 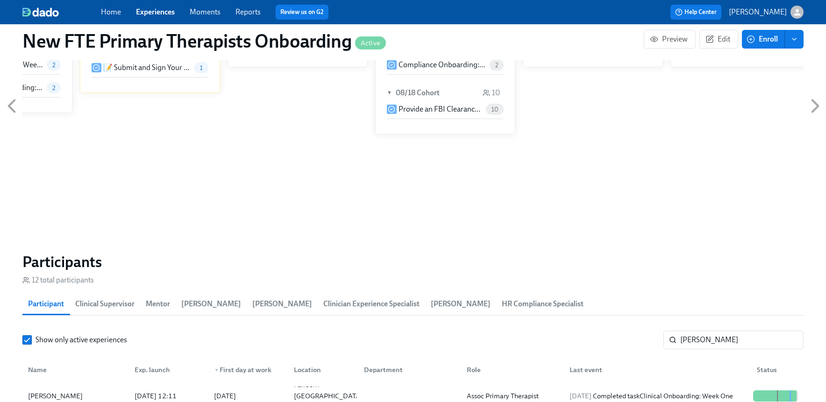 I want to click on button: Help Center, so click(x=696, y=12).